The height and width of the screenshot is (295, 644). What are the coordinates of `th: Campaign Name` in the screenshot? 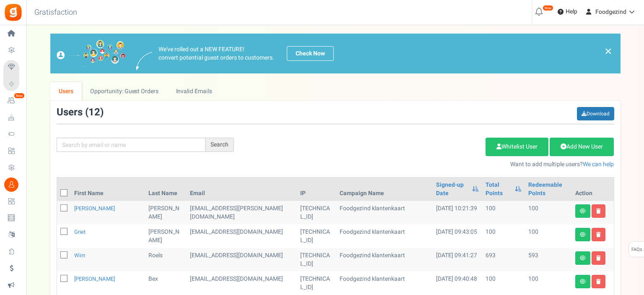 It's located at (385, 189).